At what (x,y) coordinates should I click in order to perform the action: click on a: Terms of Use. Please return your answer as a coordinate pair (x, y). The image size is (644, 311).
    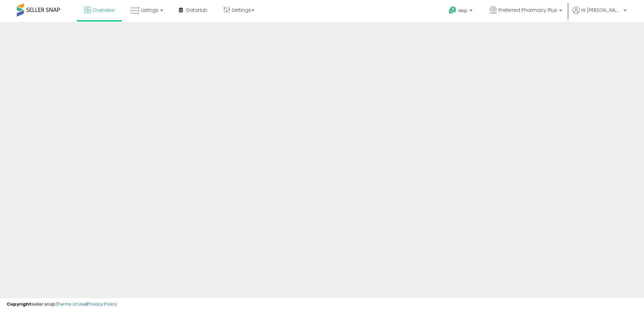
    Looking at the image, I should click on (72, 304).